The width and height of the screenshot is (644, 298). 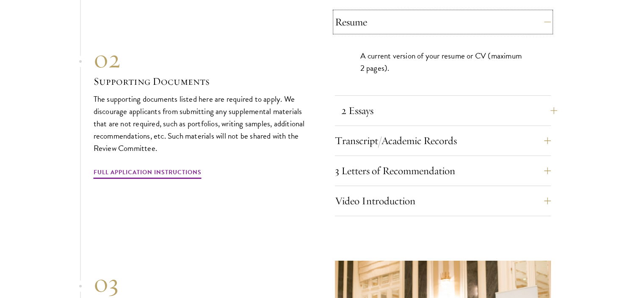 I want to click on p: A current version of your resume or CV (maximum 2 pages)., so click(x=443, y=62).